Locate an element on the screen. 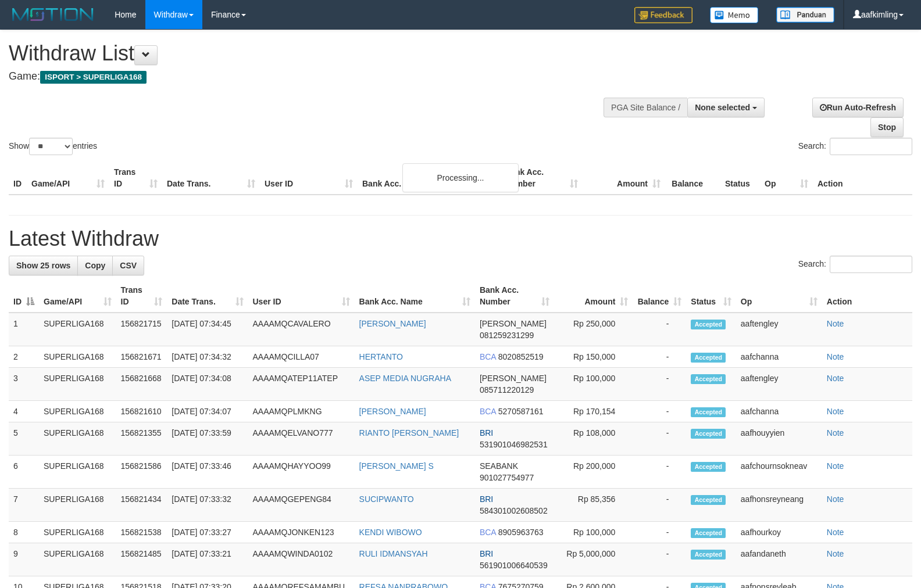 The width and height of the screenshot is (921, 588). th: Status: activate to sort column ascending is located at coordinates (711, 296).